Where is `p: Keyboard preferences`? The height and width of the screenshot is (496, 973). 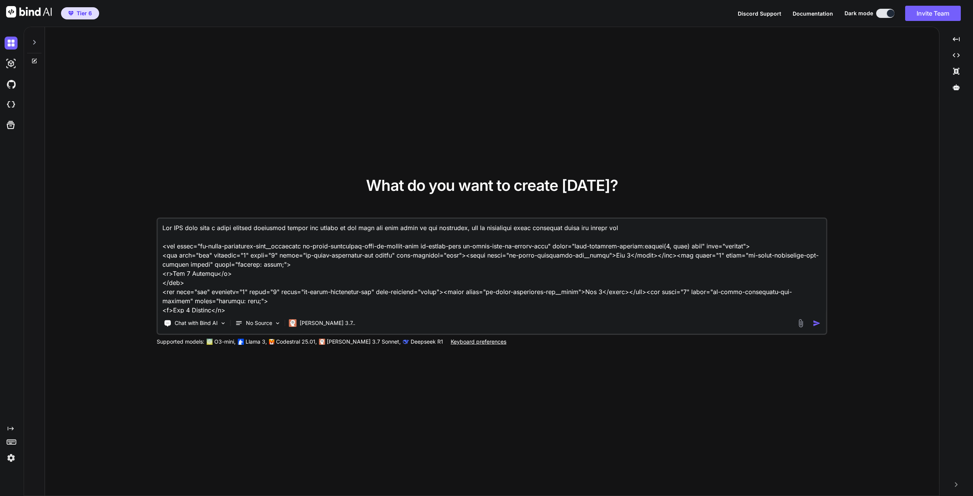
p: Keyboard preferences is located at coordinates (478, 342).